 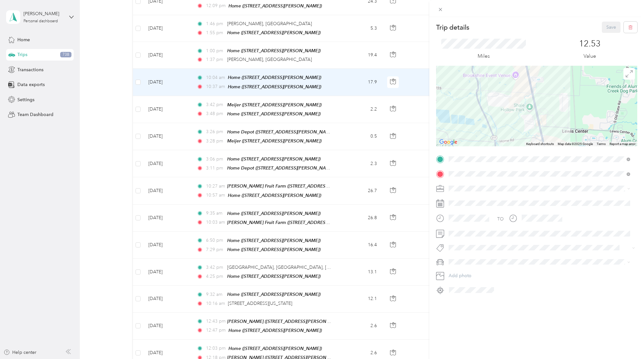 I want to click on p: Trip details, so click(x=452, y=28).